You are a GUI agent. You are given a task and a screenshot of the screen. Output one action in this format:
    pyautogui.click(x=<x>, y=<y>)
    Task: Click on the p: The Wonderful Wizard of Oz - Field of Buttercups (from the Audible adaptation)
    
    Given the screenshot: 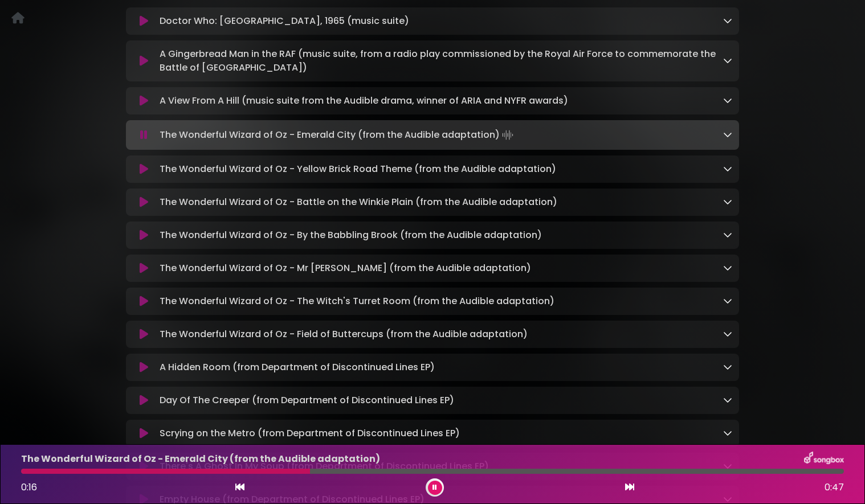 What is the action you would take?
    pyautogui.click(x=343, y=334)
    